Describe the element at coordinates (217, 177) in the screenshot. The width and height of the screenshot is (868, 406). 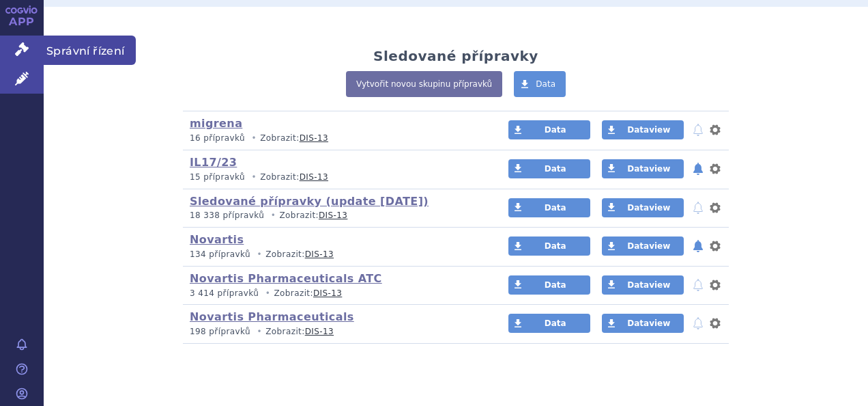
I see `span: 15 přípravků` at that location.